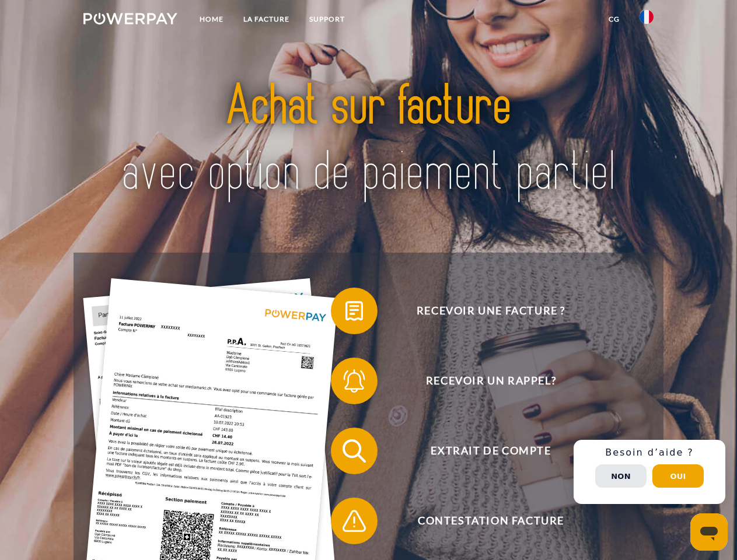  What do you see at coordinates (649, 453) in the screenshot?
I see `h3: Besoin d’aide ?` at bounding box center [649, 453].